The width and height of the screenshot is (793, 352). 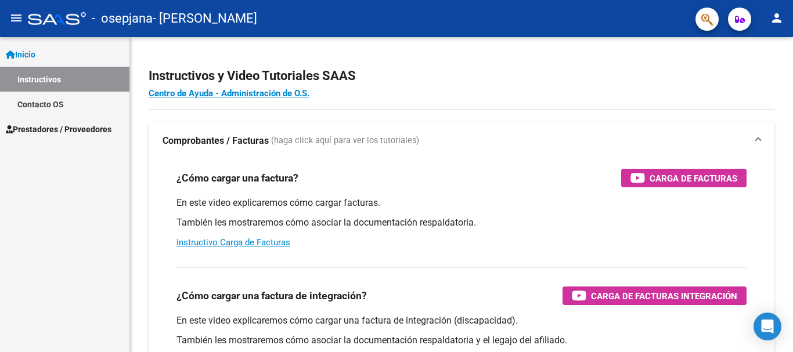 What do you see at coordinates (20, 55) in the screenshot?
I see `span: Inicio` at bounding box center [20, 55].